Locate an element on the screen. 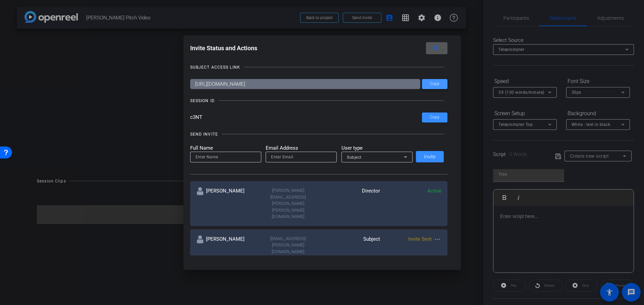 The height and width of the screenshot is (305, 644). div: SEND INVITE is located at coordinates (204, 134).